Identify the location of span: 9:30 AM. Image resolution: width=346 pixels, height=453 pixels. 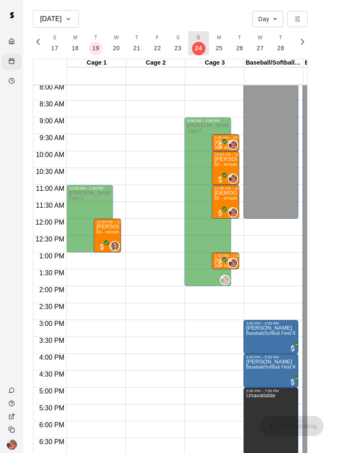
(52, 138).